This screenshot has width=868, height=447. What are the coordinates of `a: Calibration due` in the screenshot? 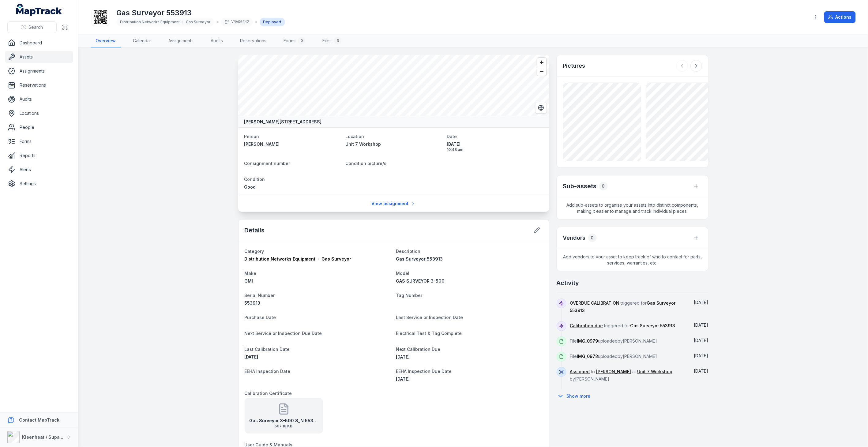 It's located at (586, 326).